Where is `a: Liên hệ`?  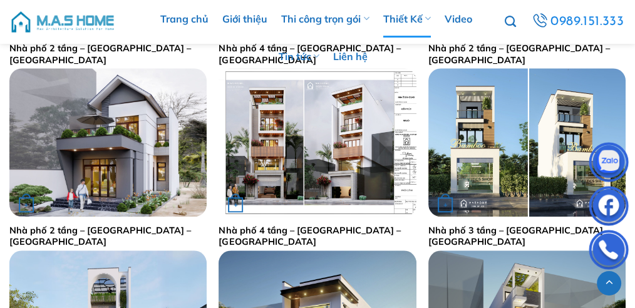 a: Liên hệ is located at coordinates (350, 56).